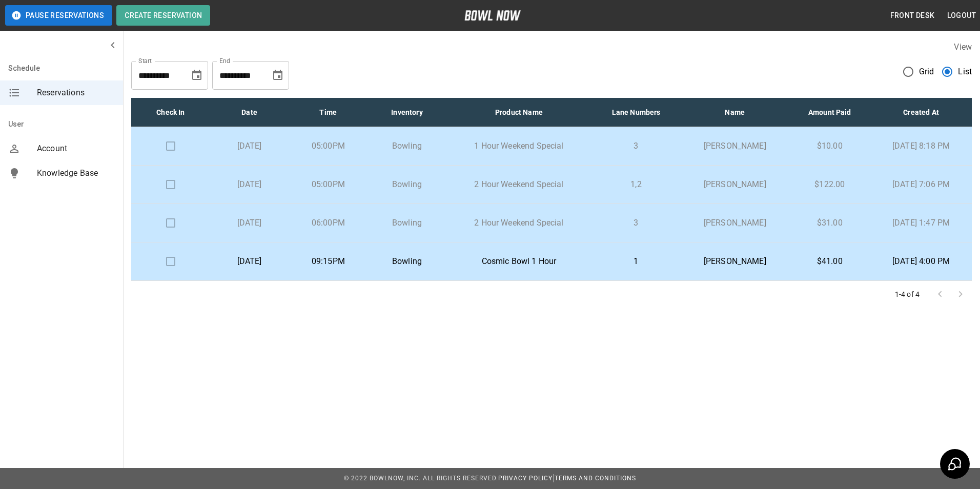 This screenshot has height=489, width=980. I want to click on th: Name, so click(735, 112).